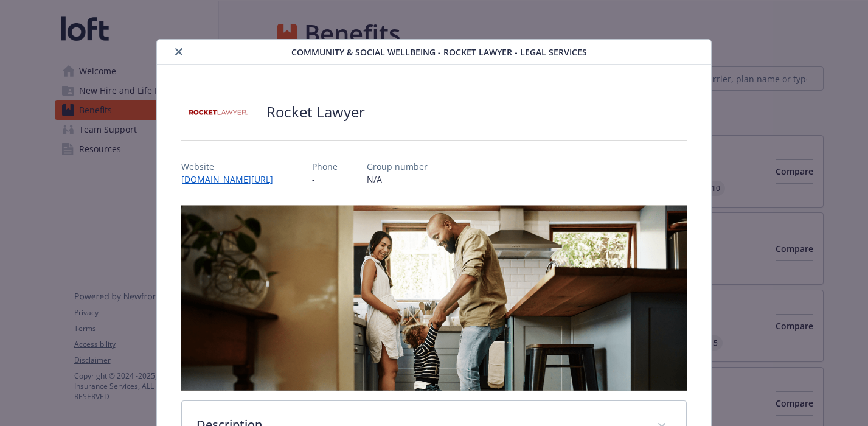  What do you see at coordinates (439, 52) in the screenshot?
I see `span: Community & Social Wellbeing - Rocket Lawyer - Legal Services` at bounding box center [439, 52].